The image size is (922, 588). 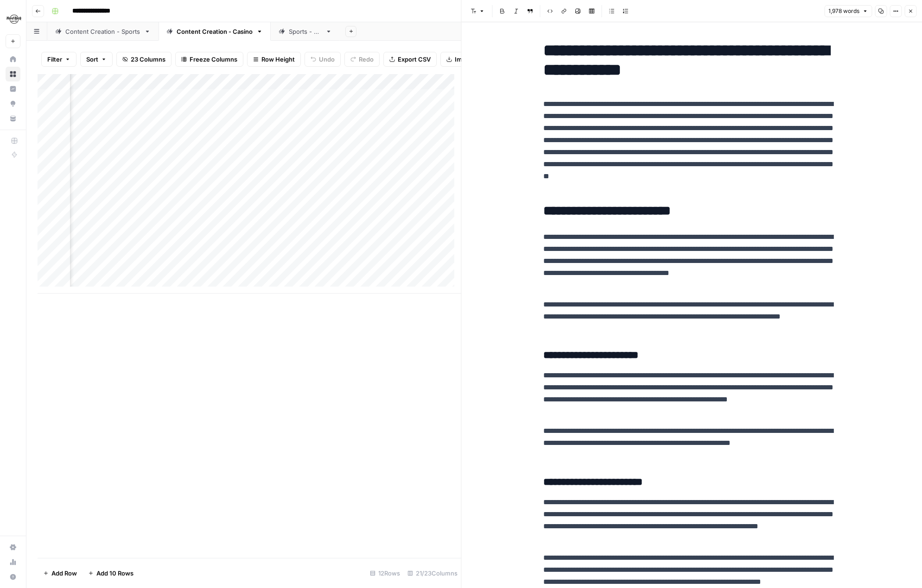 What do you see at coordinates (13, 59) in the screenshot?
I see `a: Home` at bounding box center [13, 59].